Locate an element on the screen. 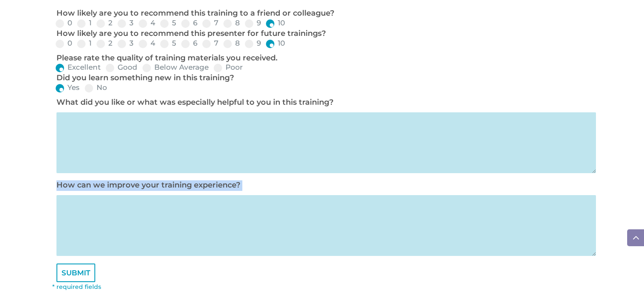 Image resolution: width=644 pixels, height=299 pixels. p: How likely are you to recommend this presenter for future trainings? is located at coordinates (324, 34).